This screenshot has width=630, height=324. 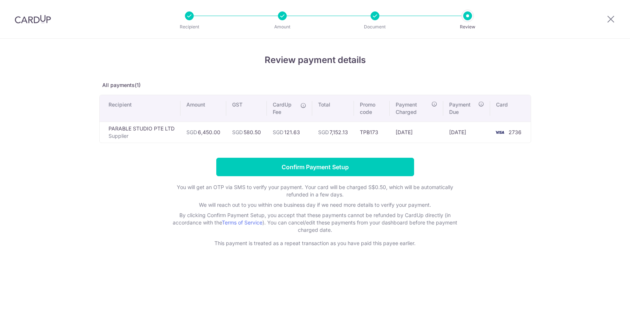 I want to click on p: Recipient, so click(x=189, y=27).